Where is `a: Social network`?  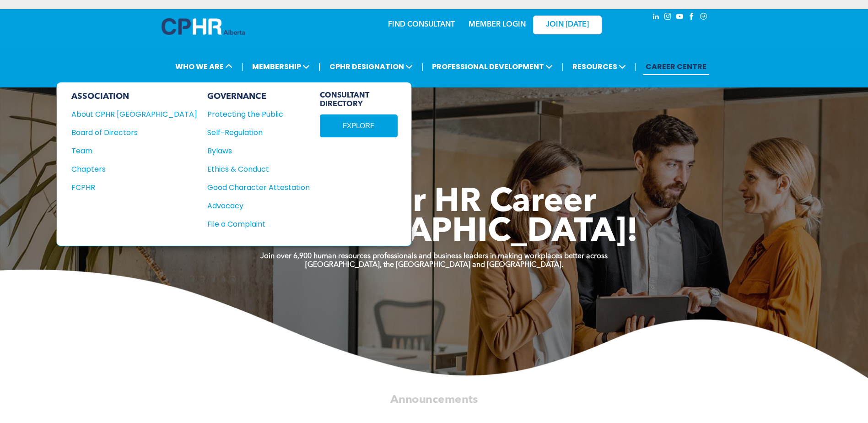
a: Social network is located at coordinates (704, 18).